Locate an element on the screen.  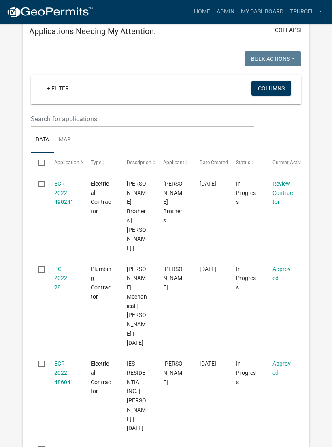
span: Deanna Jackson is located at coordinates (173, 278).